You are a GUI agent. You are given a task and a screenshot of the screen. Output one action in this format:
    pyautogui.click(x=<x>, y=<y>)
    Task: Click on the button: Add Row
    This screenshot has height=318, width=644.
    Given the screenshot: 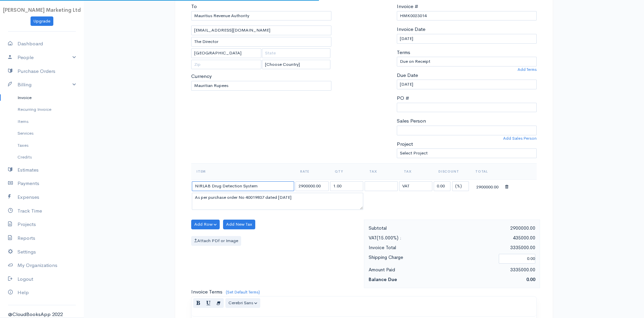 What is the action you would take?
    pyautogui.click(x=205, y=224)
    